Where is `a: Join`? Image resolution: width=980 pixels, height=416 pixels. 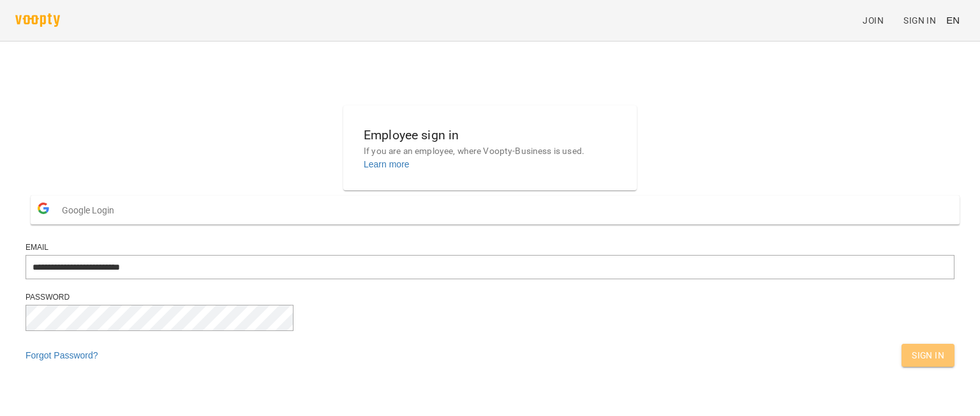
a: Join is located at coordinates (878, 20).